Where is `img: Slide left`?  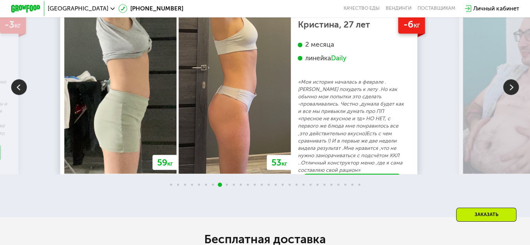 img: Slide left is located at coordinates (19, 87).